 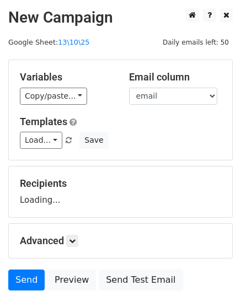 What do you see at coordinates (94, 140) in the screenshot?
I see `button: Save` at bounding box center [94, 140].